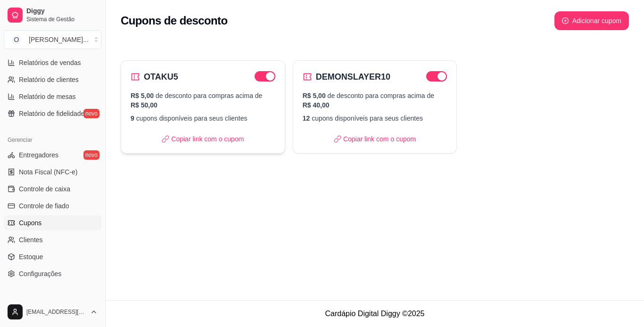 The image size is (644, 327). I want to click on a: Entregadoresnovo, so click(52, 155).